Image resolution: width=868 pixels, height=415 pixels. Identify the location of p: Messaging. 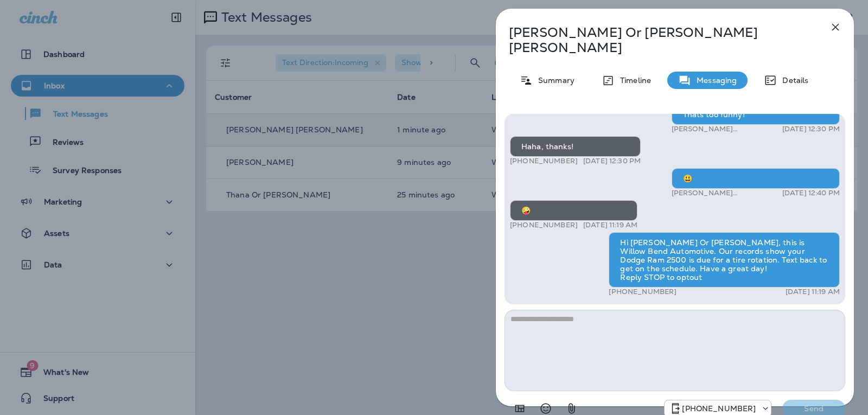
(714, 80).